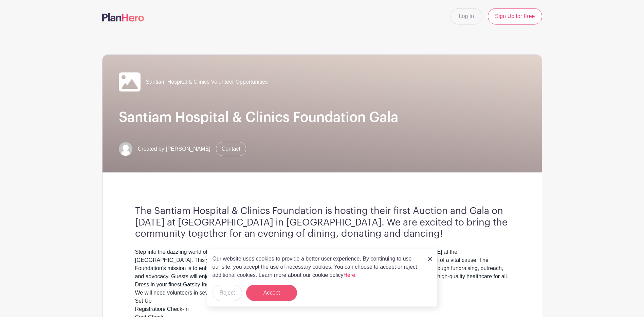 The image size is (644, 317). I want to click on h1: Santiam Hospital & Clinics Foundation Gala, so click(322, 117).